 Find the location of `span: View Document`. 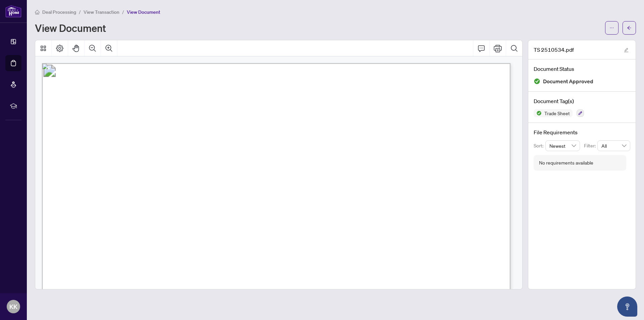

span: View Document is located at coordinates (144, 12).